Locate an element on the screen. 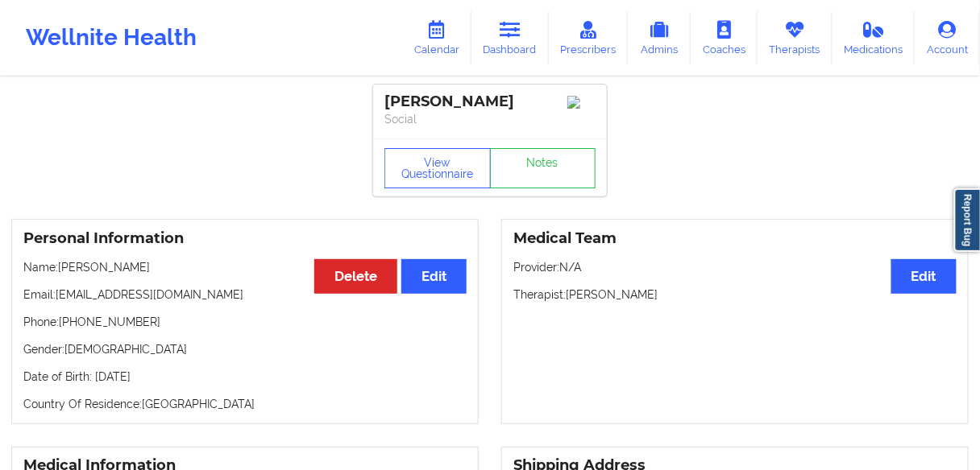  button: View Questionnaire is located at coordinates (438, 169).